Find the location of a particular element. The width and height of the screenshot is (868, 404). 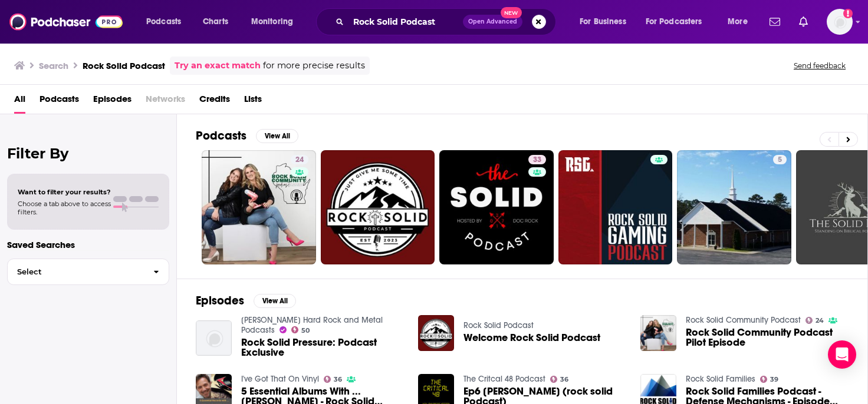

span: Rock Solid Pressure: Podcast Exclusive is located at coordinates (323, 348).